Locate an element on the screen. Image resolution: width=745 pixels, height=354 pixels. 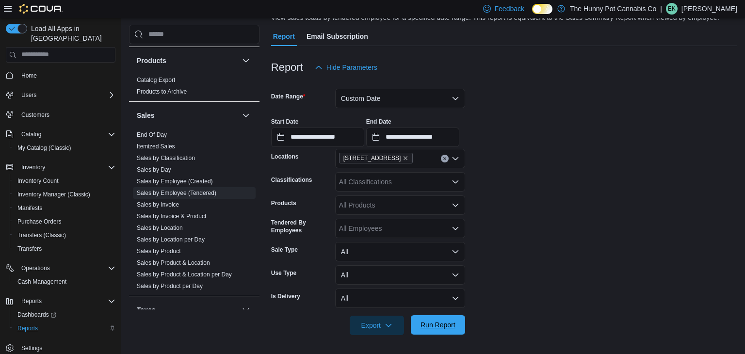
button: Reports is located at coordinates (32, 301).